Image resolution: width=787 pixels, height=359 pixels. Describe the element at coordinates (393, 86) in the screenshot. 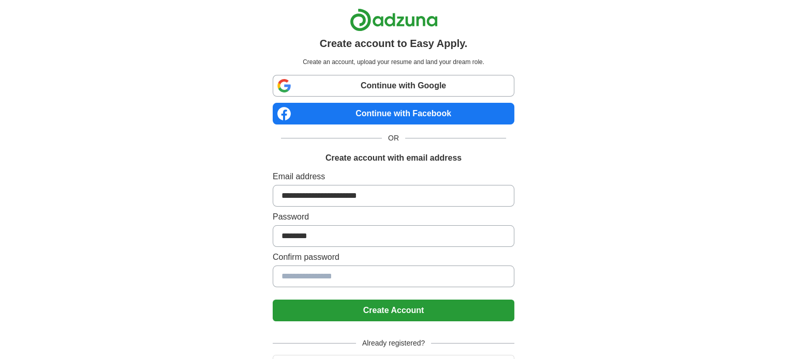

I see `a: Continue with Google` at that location.